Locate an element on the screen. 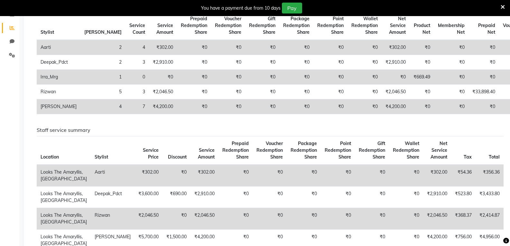 The height and width of the screenshot is (246, 510). span: Stylist is located at coordinates (101, 157).